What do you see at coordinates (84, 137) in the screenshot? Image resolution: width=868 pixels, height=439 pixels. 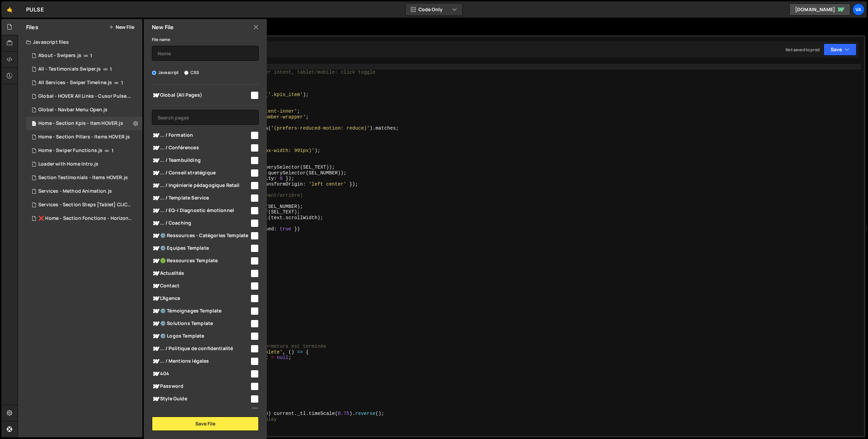 I see `div: 16253/44429.js` at bounding box center [84, 137].